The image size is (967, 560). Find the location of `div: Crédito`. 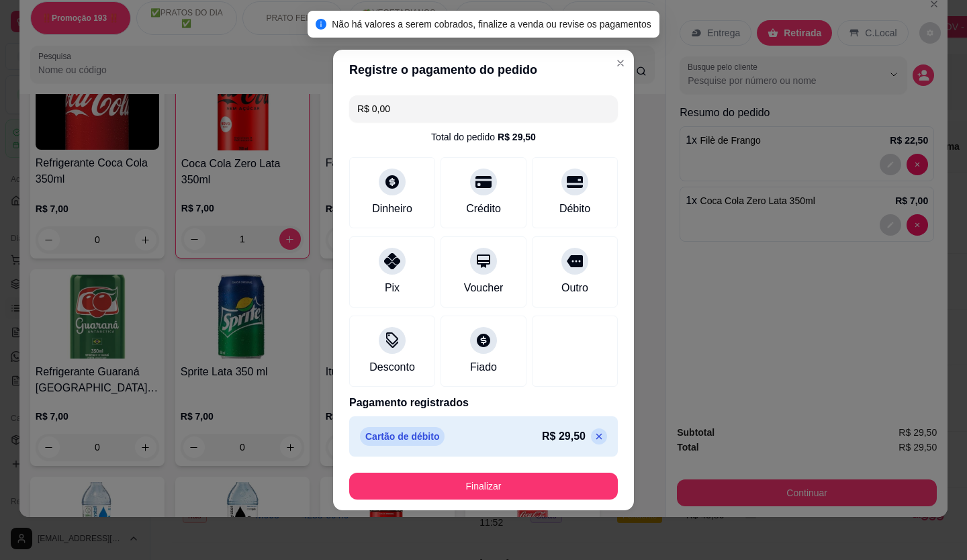

div: Crédito is located at coordinates (484, 209).